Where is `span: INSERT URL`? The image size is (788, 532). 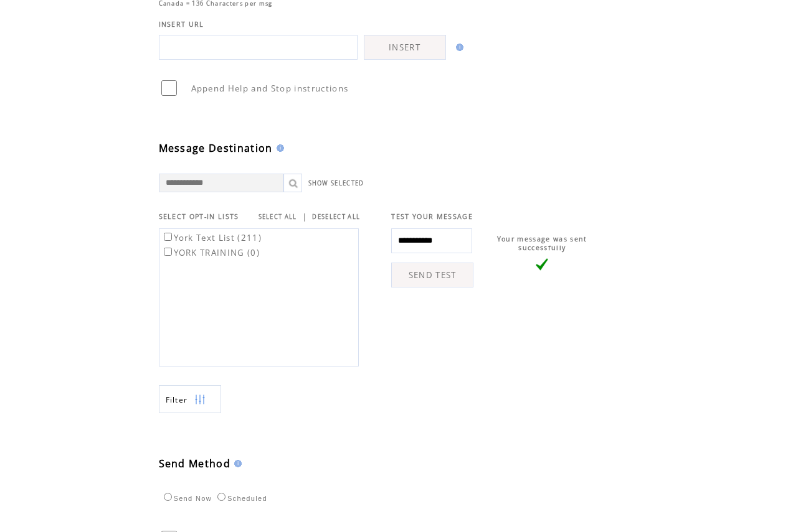
span: INSERT URL is located at coordinates (181, 24).